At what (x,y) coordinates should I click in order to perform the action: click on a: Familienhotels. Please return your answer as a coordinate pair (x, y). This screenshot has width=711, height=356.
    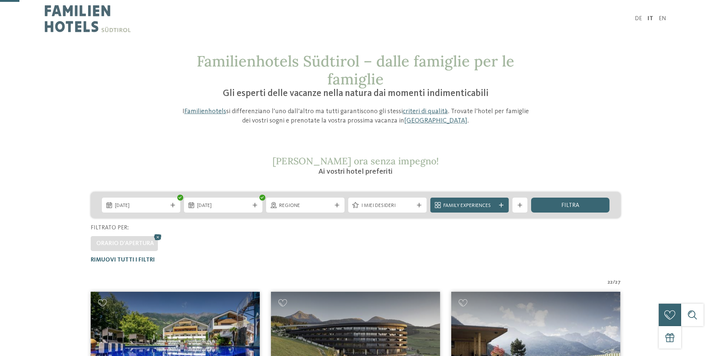
    Looking at the image, I should click on (205, 111).